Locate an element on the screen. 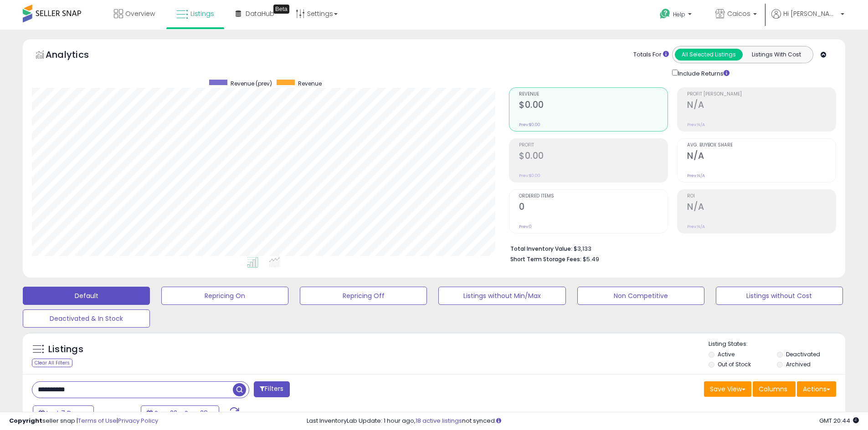 The width and height of the screenshot is (868, 430). button: All Selected Listings is located at coordinates (708, 54).